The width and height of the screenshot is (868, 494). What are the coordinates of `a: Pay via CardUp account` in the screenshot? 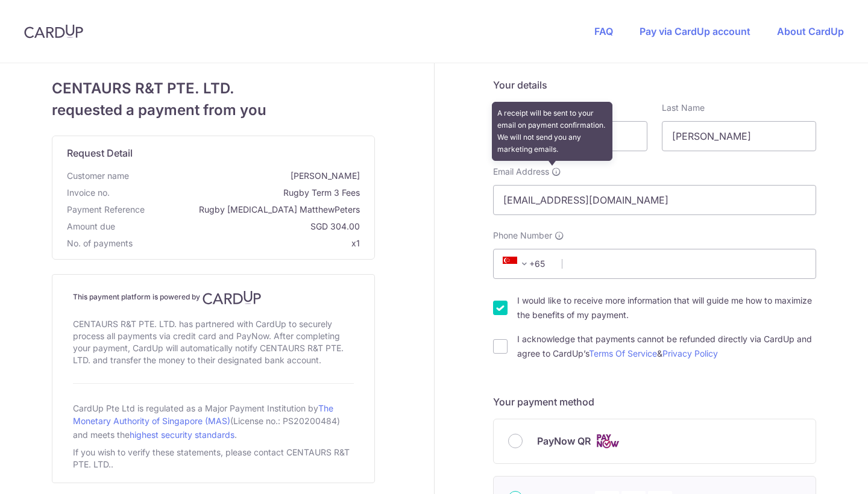 It's located at (695, 31).